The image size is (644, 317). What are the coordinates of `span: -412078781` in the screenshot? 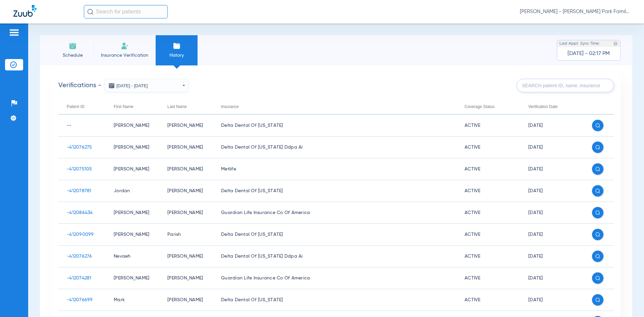 It's located at (79, 191).